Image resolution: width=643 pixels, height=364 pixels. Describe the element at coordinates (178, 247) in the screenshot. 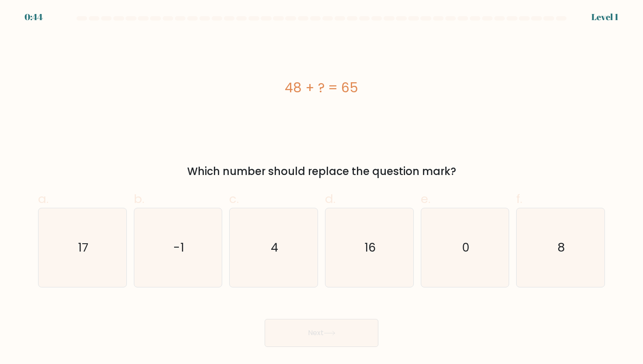

I see `text: -1` at that location.